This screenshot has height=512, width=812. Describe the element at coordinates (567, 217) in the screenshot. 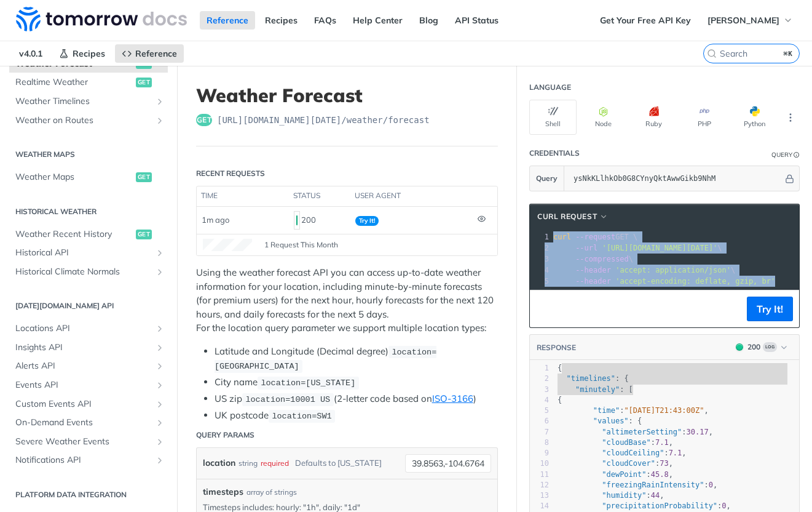

I see `span: cURL Request` at that location.